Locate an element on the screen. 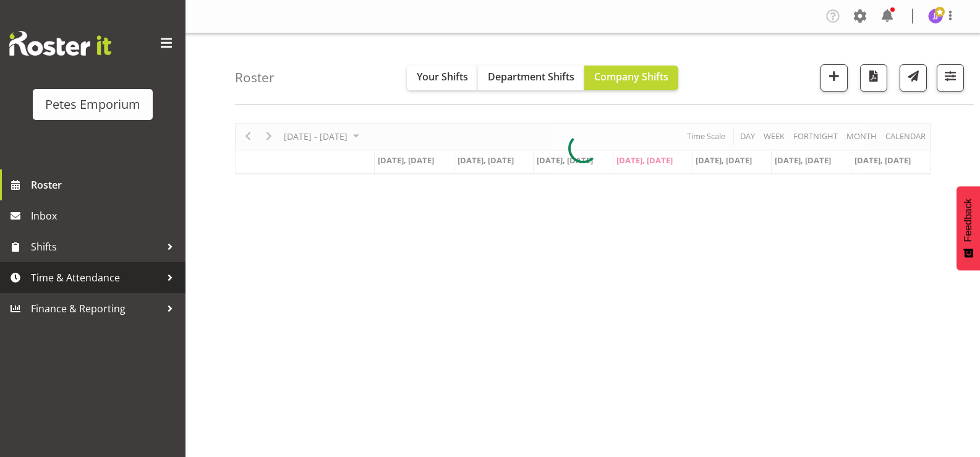  button: Department Shifts is located at coordinates (532, 78).